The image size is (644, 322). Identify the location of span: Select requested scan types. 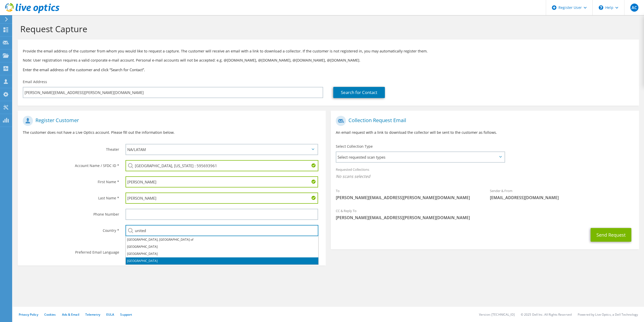
(420, 157).